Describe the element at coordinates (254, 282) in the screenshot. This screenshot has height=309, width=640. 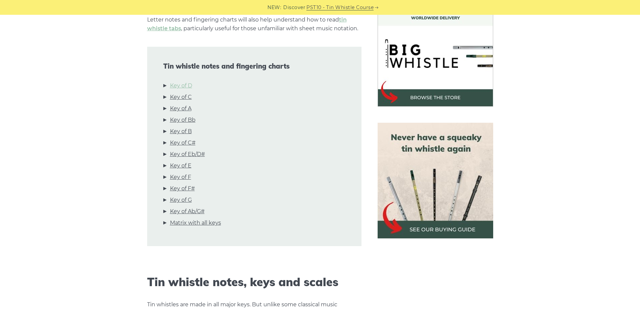
I see `h2: Tin whistle notes, keys and scales` at that location.